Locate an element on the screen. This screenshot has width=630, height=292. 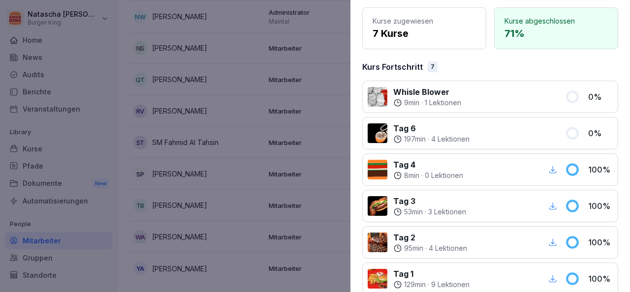
p: Tag 6 is located at coordinates (431, 128).